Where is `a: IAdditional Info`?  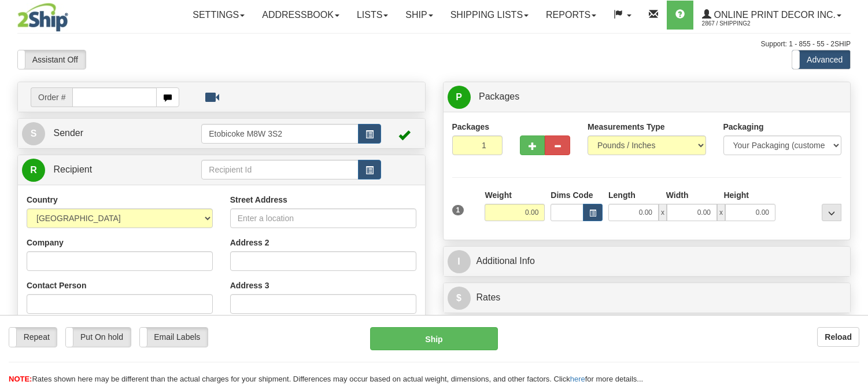 a: IAdditional Info is located at coordinates (647, 261).